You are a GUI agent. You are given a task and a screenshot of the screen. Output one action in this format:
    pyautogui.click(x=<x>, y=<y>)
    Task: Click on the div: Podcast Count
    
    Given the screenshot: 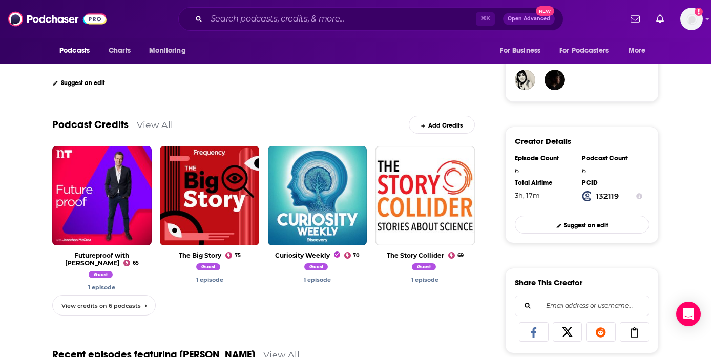 What is the action you would take?
    pyautogui.click(x=612, y=158)
    